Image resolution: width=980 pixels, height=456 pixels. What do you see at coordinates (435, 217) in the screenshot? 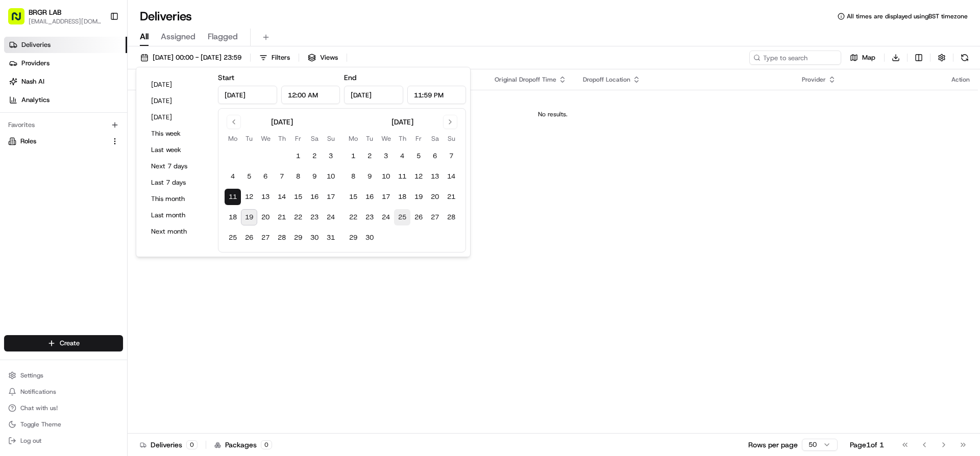
I see `button: 27` at bounding box center [435, 217].